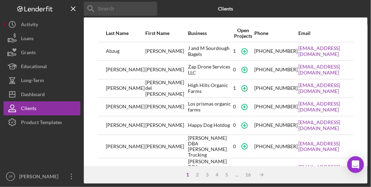  What do you see at coordinates (28, 53) in the screenshot?
I see `div: Grants` at bounding box center [28, 53].